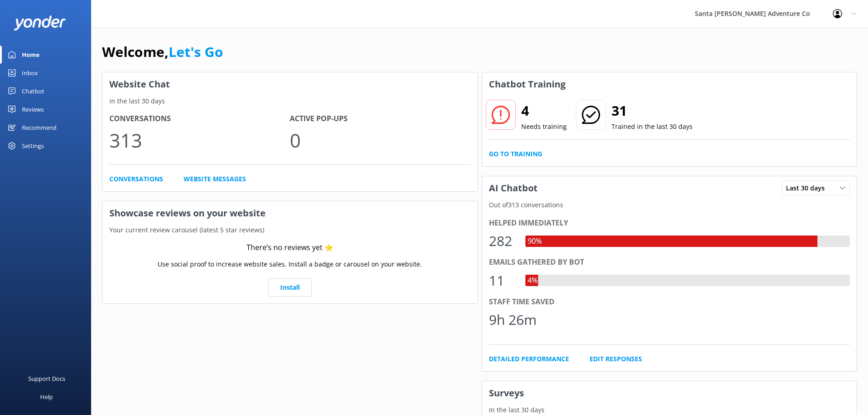 The image size is (868, 415). I want to click on h4: Active Pop-ups, so click(380, 119).